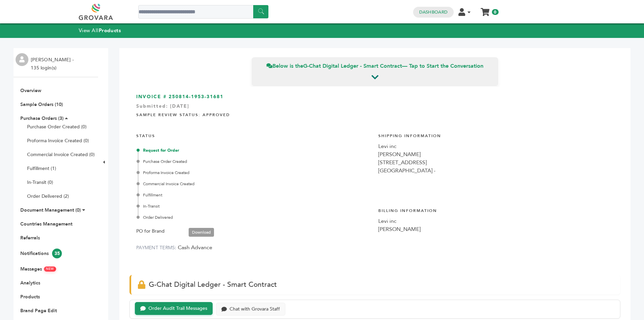  I want to click on div: Chat with Grovara Staff, so click(254, 309).